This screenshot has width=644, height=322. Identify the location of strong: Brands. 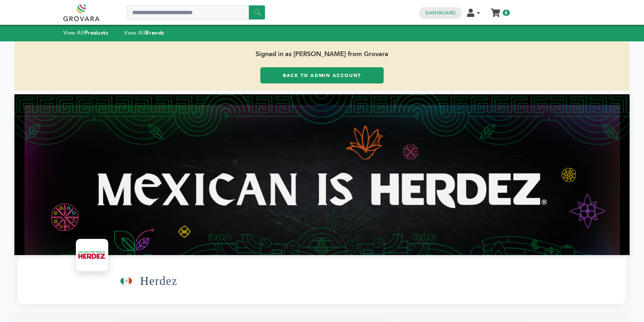
(154, 33).